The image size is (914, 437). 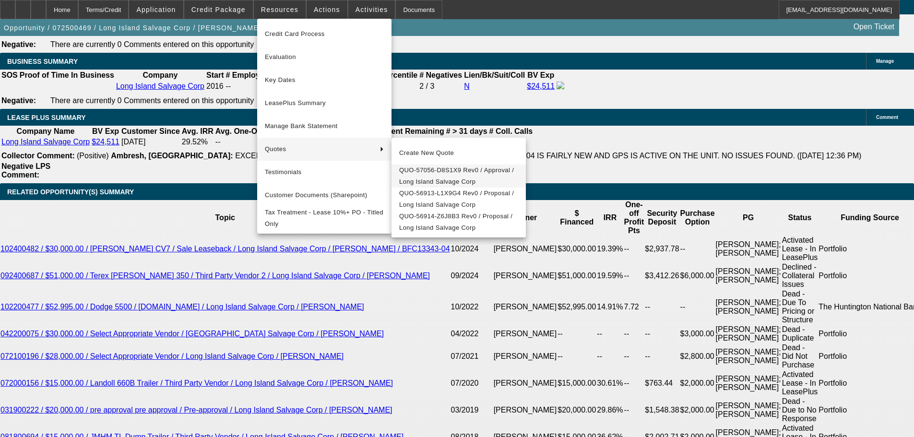 What do you see at coordinates (324, 172) in the screenshot?
I see `span: Testimonials` at bounding box center [324, 172].